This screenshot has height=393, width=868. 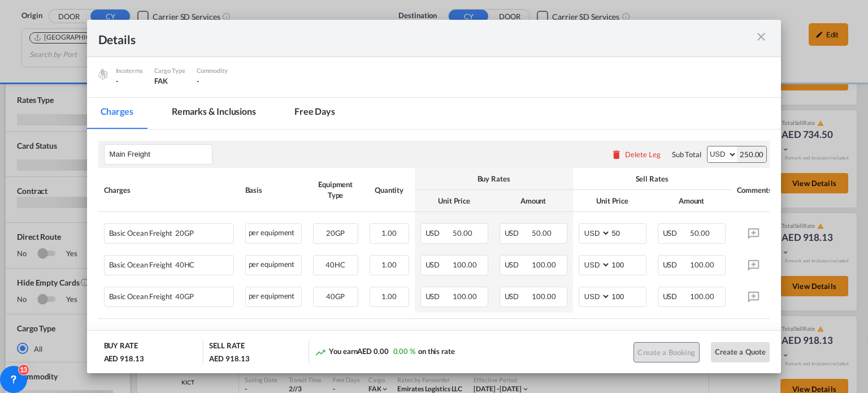 What do you see at coordinates (617, 154) in the screenshot?
I see `md-icon: icon-delete` at bounding box center [617, 154].